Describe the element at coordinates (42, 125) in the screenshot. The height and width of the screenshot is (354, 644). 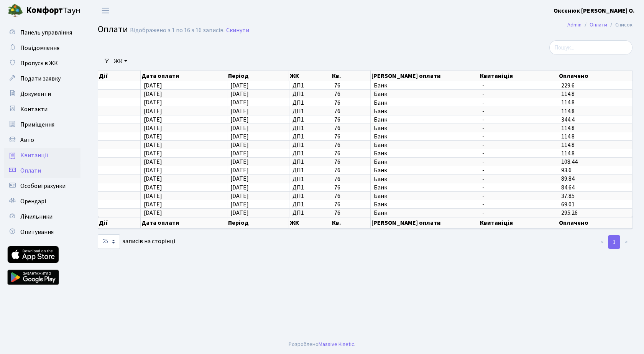
I see `a: Приміщення` at that location.